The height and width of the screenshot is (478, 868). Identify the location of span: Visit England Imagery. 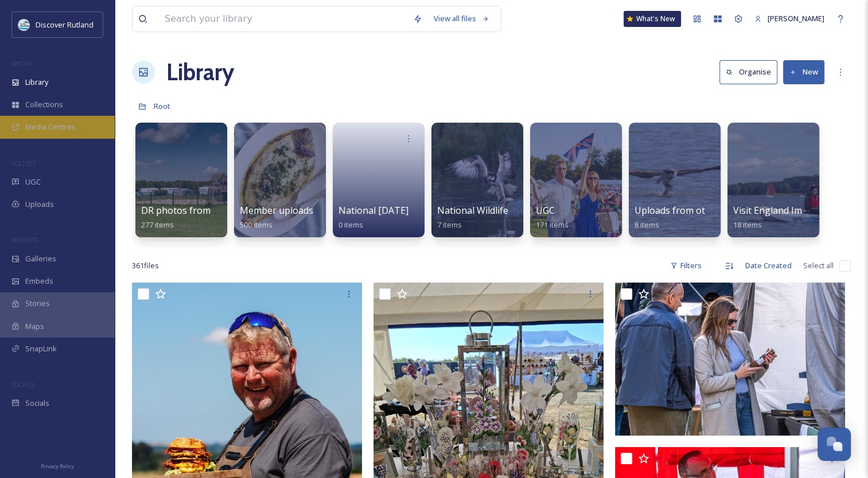
(780, 210).